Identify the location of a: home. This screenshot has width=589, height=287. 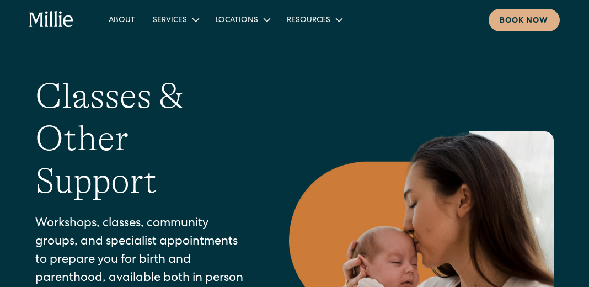
(51, 19).